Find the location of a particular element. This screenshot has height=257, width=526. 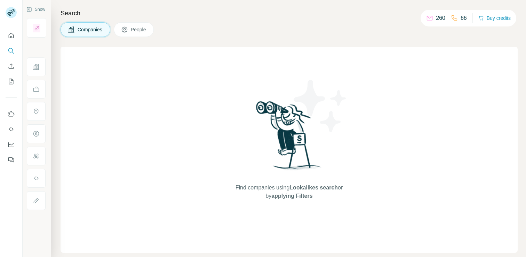

img: Surfe Illustration - Stars is located at coordinates (320, 106).